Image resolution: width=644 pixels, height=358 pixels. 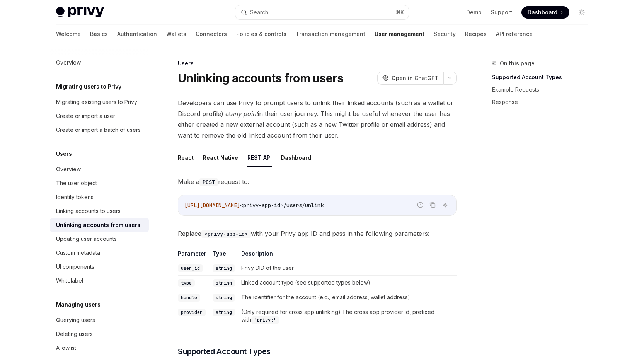 I want to click on span: Open in ChatGPT, so click(x=415, y=78).